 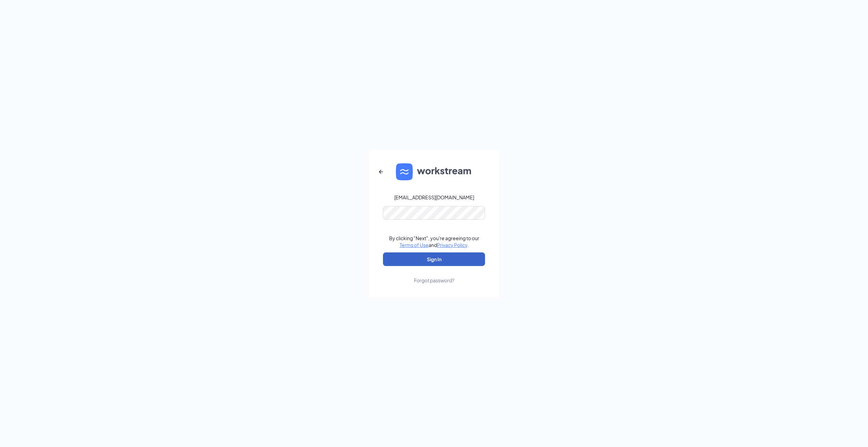 What do you see at coordinates (434, 259) in the screenshot?
I see `button: Sign In` at bounding box center [434, 259].